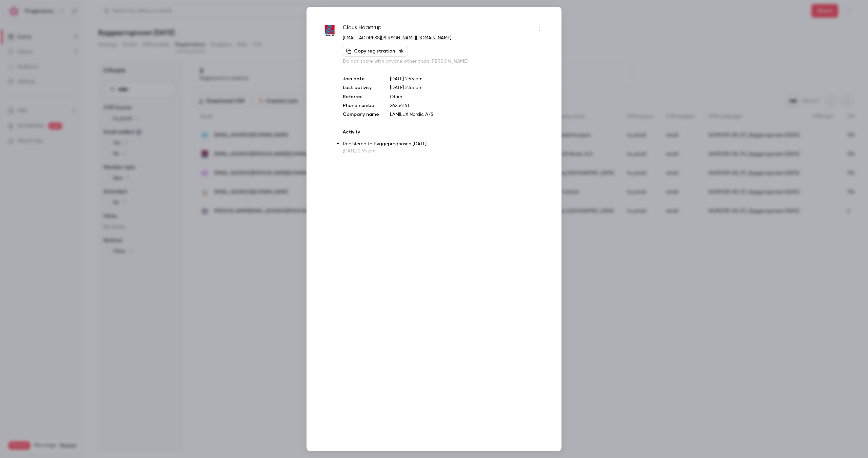 The width and height of the screenshot is (868, 458). I want to click on span: Claus Haastrup, so click(362, 29).